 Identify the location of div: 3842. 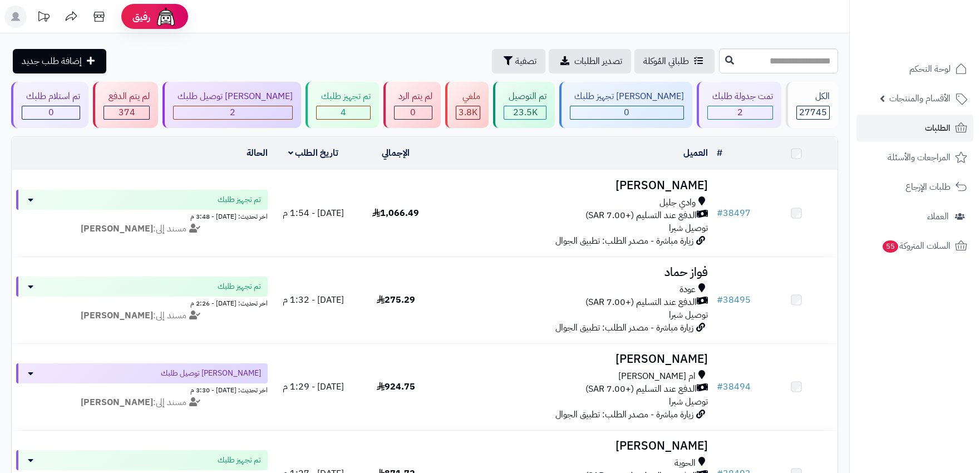
(468, 112).